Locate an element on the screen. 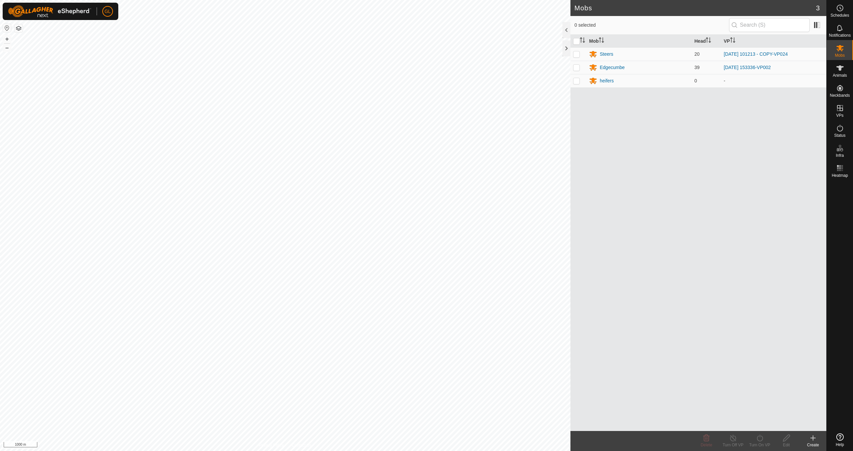  th: Mob is located at coordinates (639, 41).